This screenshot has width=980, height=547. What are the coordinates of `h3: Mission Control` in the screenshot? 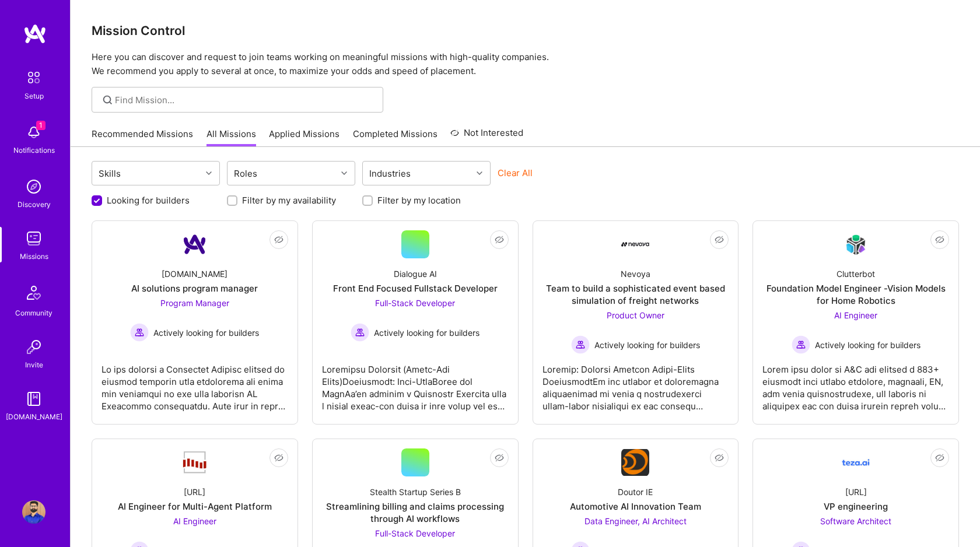 It's located at (525, 30).